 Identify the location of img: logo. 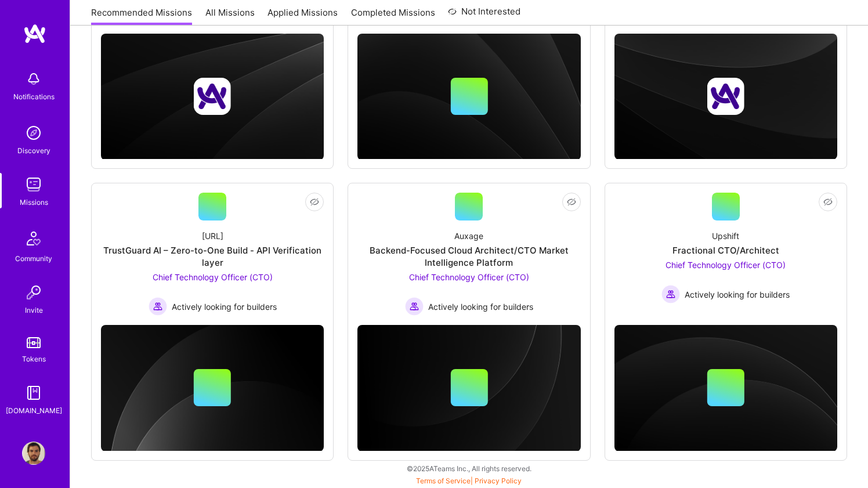
(35, 34).